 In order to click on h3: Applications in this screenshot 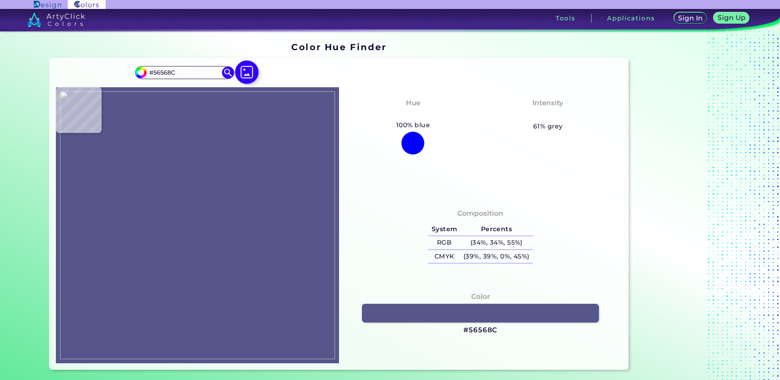, I will do `click(631, 18)`.